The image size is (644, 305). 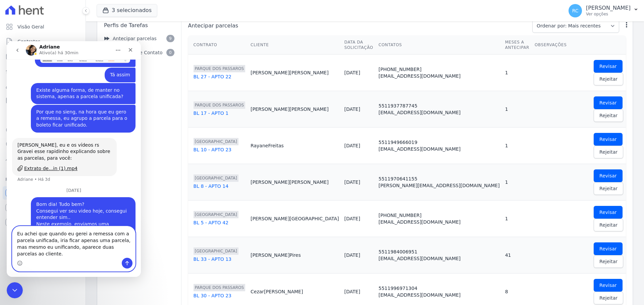 What do you see at coordinates (295, 145) in the screenshot?
I see `div: Rayane Freitas` at bounding box center [295, 145].